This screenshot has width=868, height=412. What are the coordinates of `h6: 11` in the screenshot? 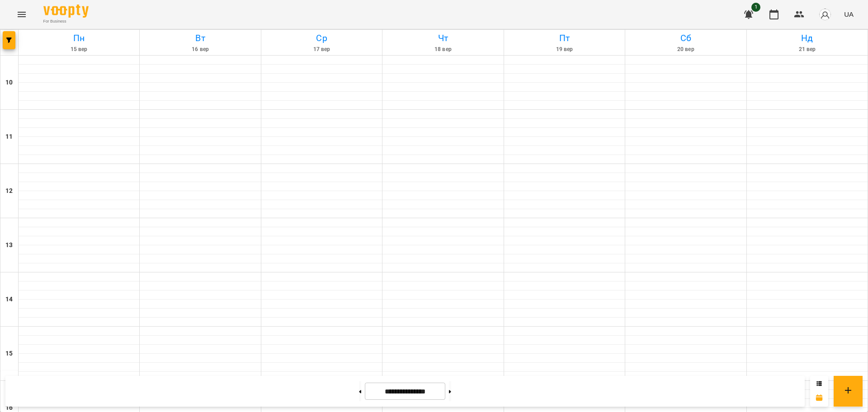 It's located at (9, 137).